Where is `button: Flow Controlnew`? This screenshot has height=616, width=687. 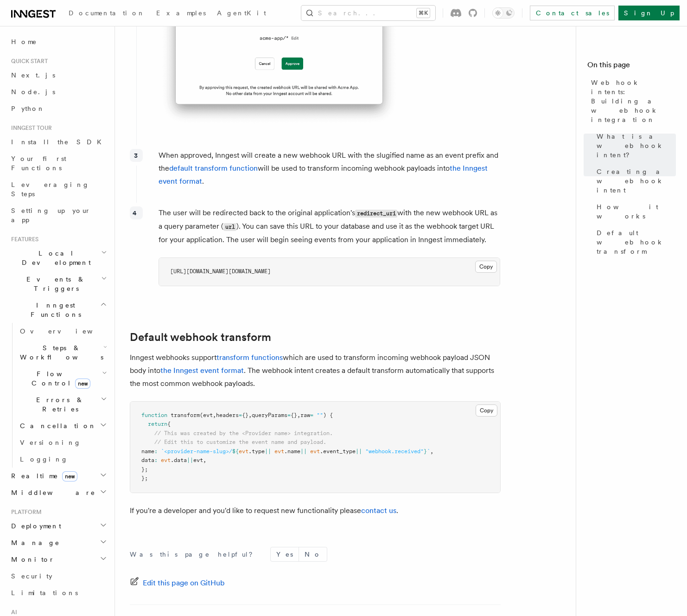
button: Flow Controlnew is located at coordinates (62, 378).